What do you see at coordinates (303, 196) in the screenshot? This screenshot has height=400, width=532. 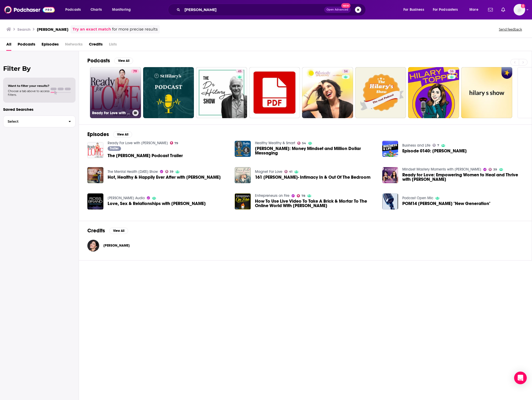 I see `span: 78` at bounding box center [303, 196].